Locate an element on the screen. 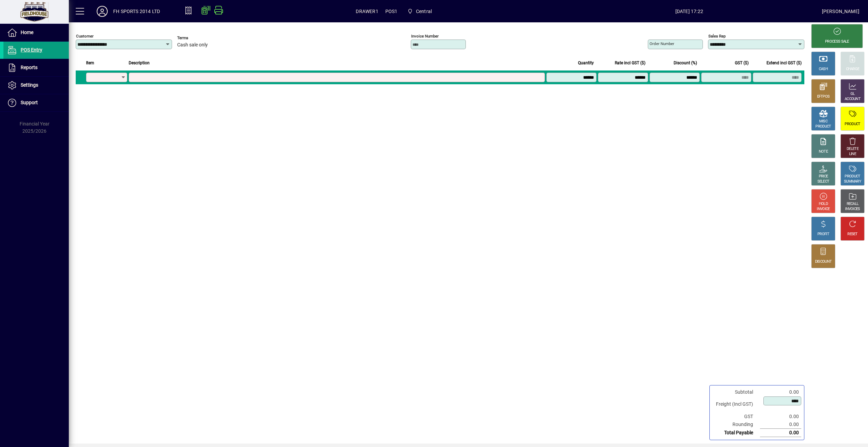  div: PROCESS SALE is located at coordinates (836, 42).